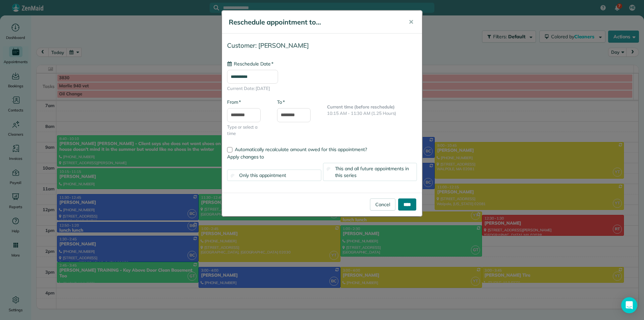  Describe the element at coordinates (314, 22) in the screenshot. I see `h5: Reschedule appointment to...` at that location.